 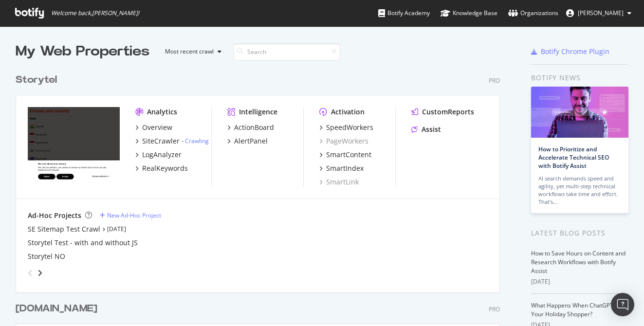 I want to click on a: SE Sitemap Test Crawl, so click(x=64, y=229).